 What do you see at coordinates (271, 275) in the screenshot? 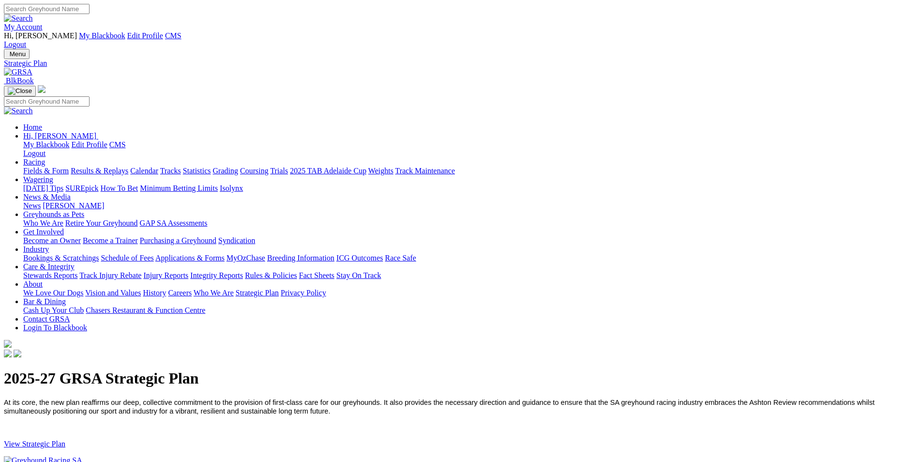
I see `a: Rules & Policies` at bounding box center [271, 275].